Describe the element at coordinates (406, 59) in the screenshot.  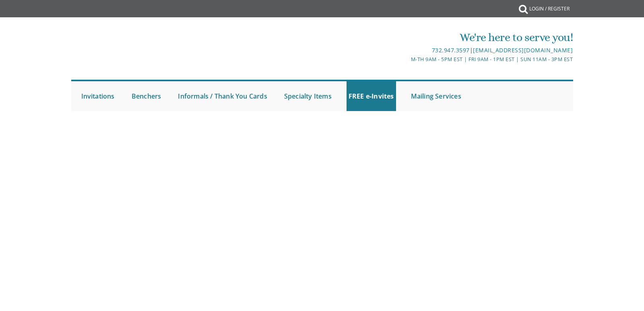
I see `div: M-Th 9am - 5pm EST | Fri 9am - 1pm EST | Sun 11am - 3pm EST` at that location.